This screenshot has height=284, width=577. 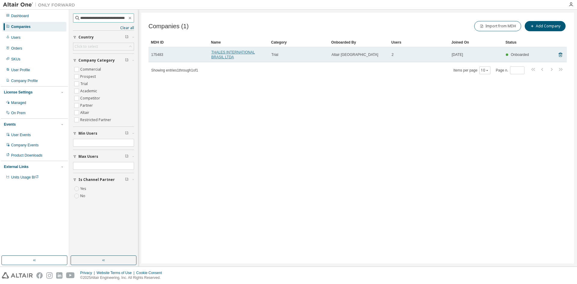 What do you see at coordinates (89, 77) in the screenshot?
I see `label: Prospect` at bounding box center [89, 77].